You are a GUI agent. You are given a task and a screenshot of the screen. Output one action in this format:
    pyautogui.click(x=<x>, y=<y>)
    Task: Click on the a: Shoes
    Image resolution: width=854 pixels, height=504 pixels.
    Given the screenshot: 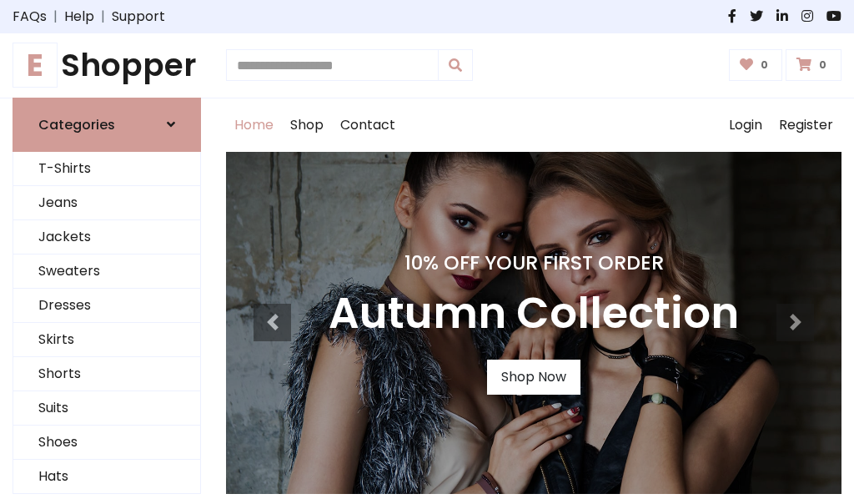 What is the action you would take?
    pyautogui.click(x=106, y=442)
    